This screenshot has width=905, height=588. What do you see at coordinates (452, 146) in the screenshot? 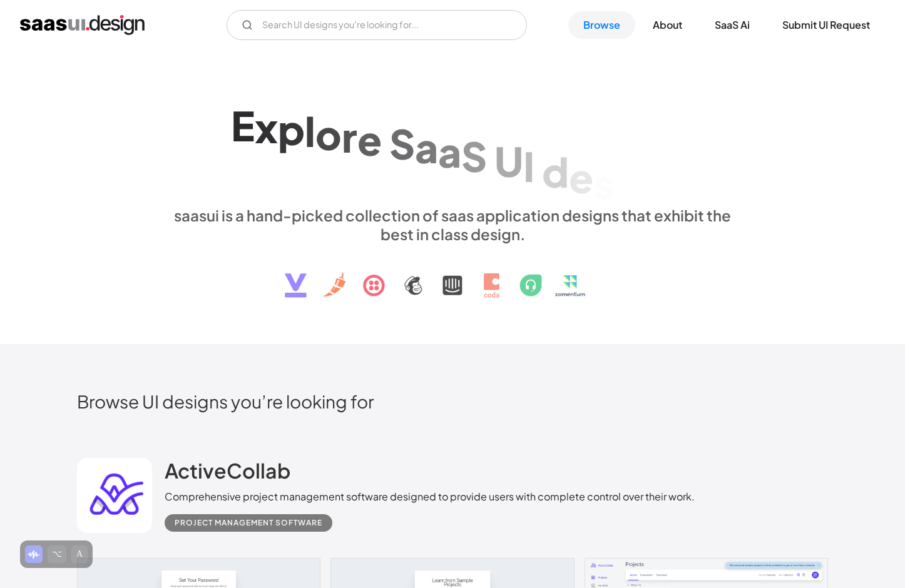
I see `h1: Explore SaaS UI design patterns & interactions.` at bounding box center [452, 146].